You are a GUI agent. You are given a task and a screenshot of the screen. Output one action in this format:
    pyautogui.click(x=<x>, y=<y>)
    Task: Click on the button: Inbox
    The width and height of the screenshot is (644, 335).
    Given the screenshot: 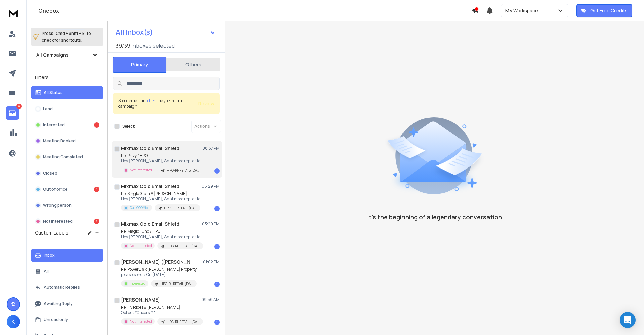 What is the action you would take?
    pyautogui.click(x=67, y=255)
    